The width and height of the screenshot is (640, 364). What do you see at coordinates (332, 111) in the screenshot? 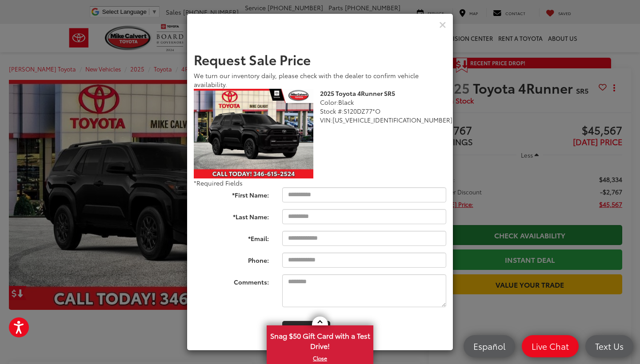
I see `span: Stock #:` at bounding box center [332, 111].